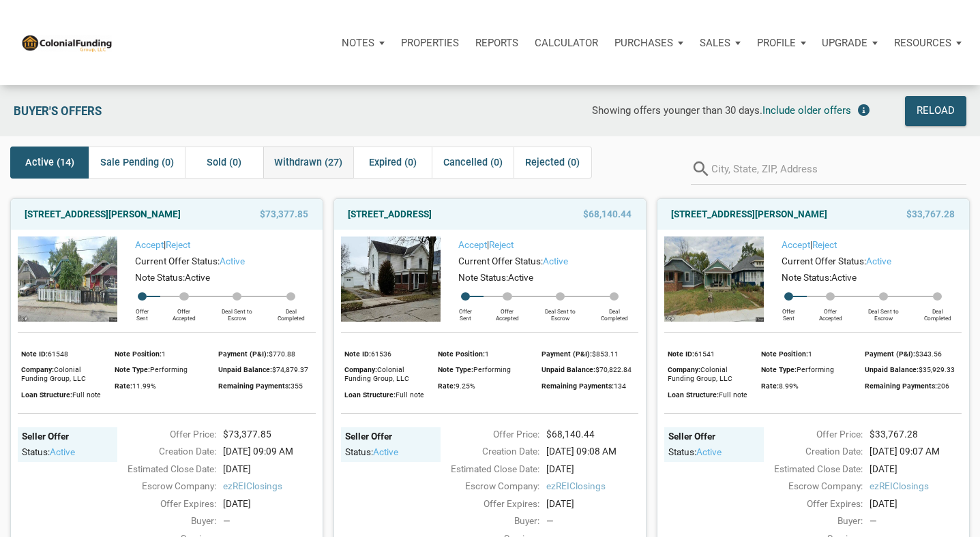  Describe the element at coordinates (473, 162) in the screenshot. I see `div: Cancelled (0)` at that location.